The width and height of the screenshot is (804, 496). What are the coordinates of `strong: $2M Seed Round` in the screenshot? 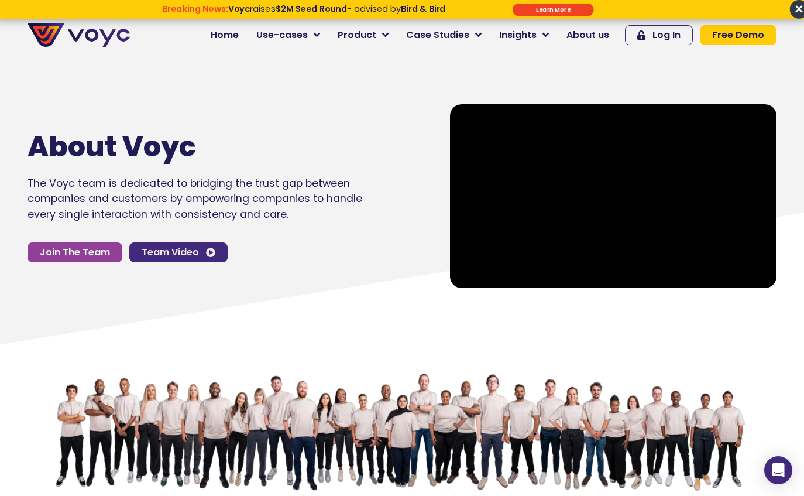 It's located at (311, 9).